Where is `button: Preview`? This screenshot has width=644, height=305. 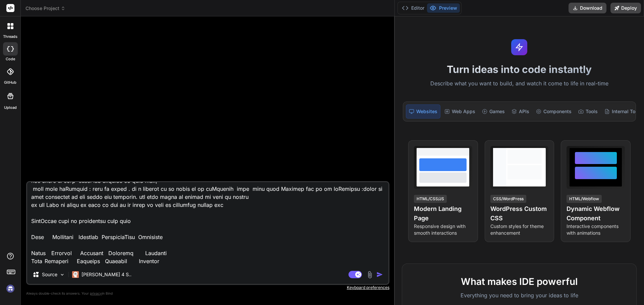
button: Preview is located at coordinates (443, 8).